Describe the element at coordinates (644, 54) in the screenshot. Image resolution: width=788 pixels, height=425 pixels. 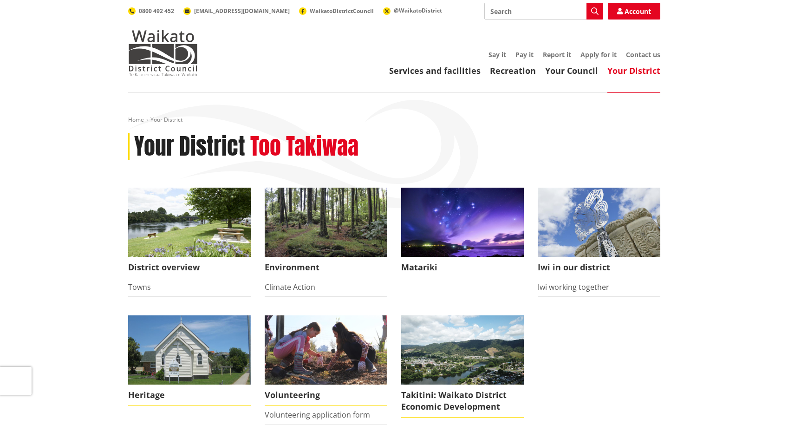
I see `a: Contact us` at that location.